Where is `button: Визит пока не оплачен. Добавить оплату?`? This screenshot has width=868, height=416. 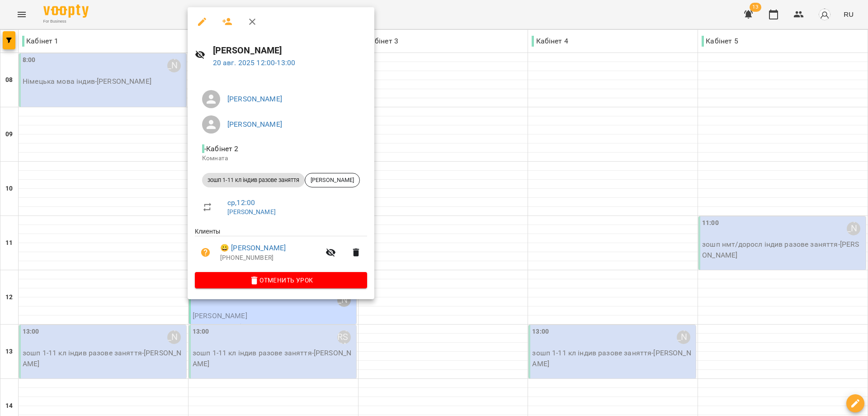
button: Визит пока не оплачен. Добавить оплату? is located at coordinates (206, 253).